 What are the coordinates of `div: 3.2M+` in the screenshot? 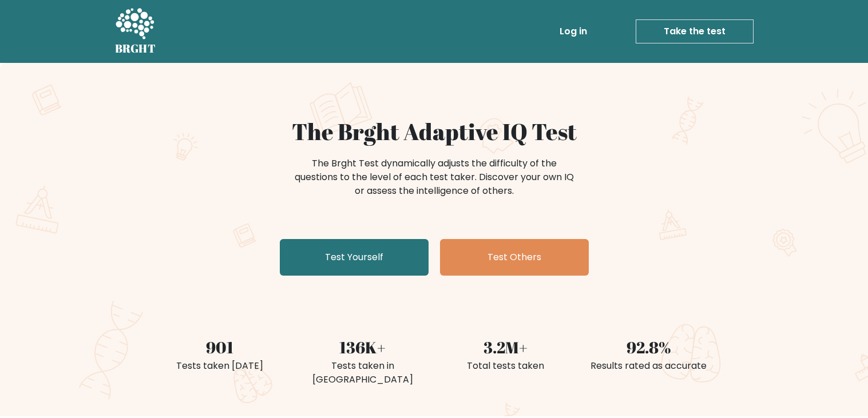 It's located at (505, 347).